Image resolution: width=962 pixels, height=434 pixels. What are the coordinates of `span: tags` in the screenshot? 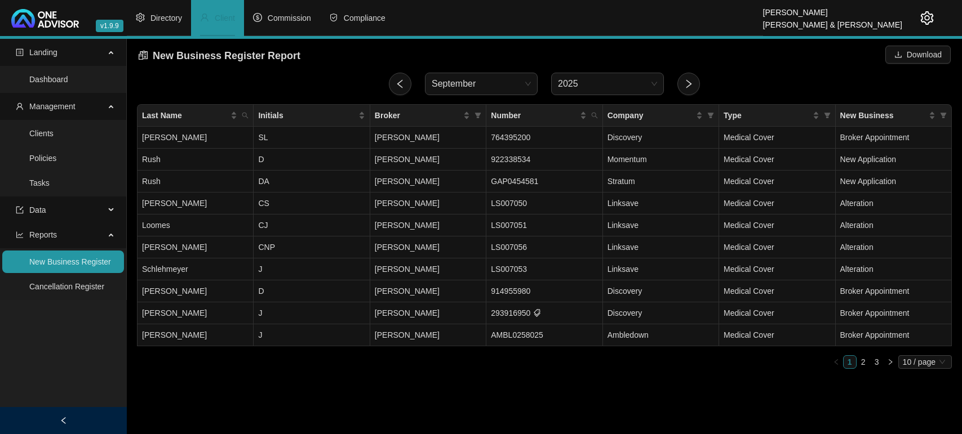 It's located at (537, 313).